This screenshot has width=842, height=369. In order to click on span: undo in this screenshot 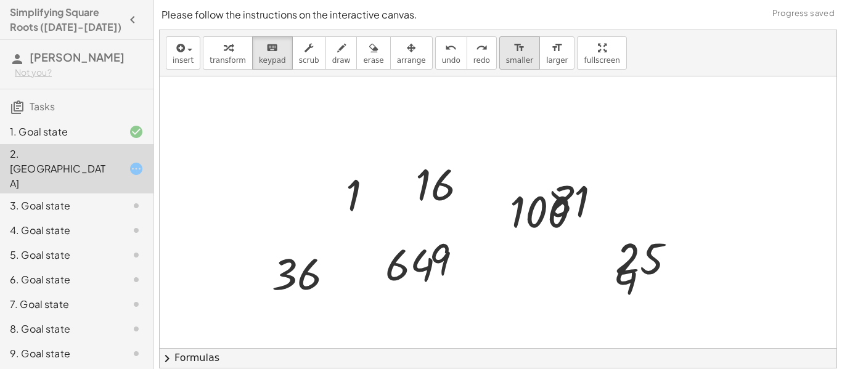, I will do `click(451, 60)`.